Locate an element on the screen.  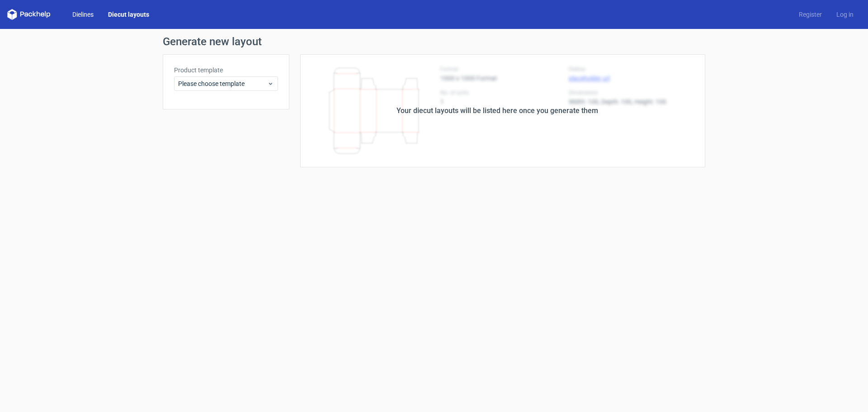
div: Your diecut layouts will be listed here once you generate them is located at coordinates (497, 111).